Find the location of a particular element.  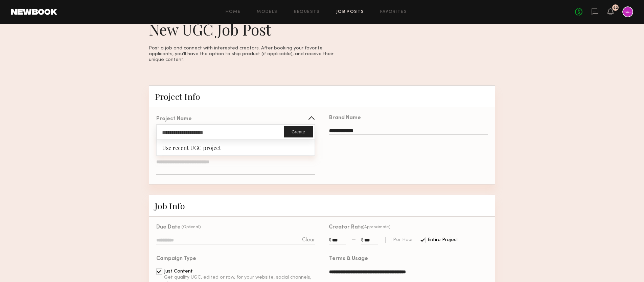

div: 62 is located at coordinates (616, 8).